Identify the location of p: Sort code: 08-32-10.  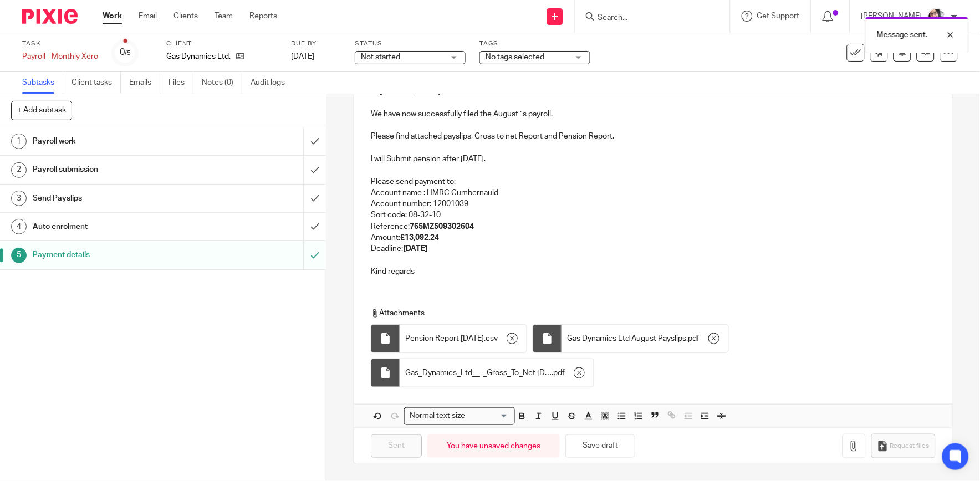
(653, 215).